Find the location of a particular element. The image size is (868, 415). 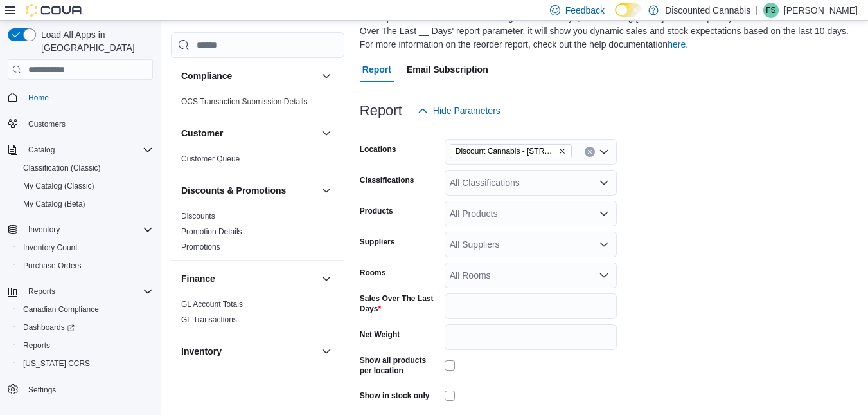

h3: Customer is located at coordinates (202, 133).